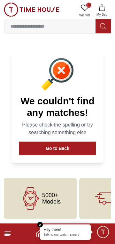  What do you see at coordinates (58, 107) in the screenshot?
I see `h1: We couldn't find any matches!` at bounding box center [58, 107].